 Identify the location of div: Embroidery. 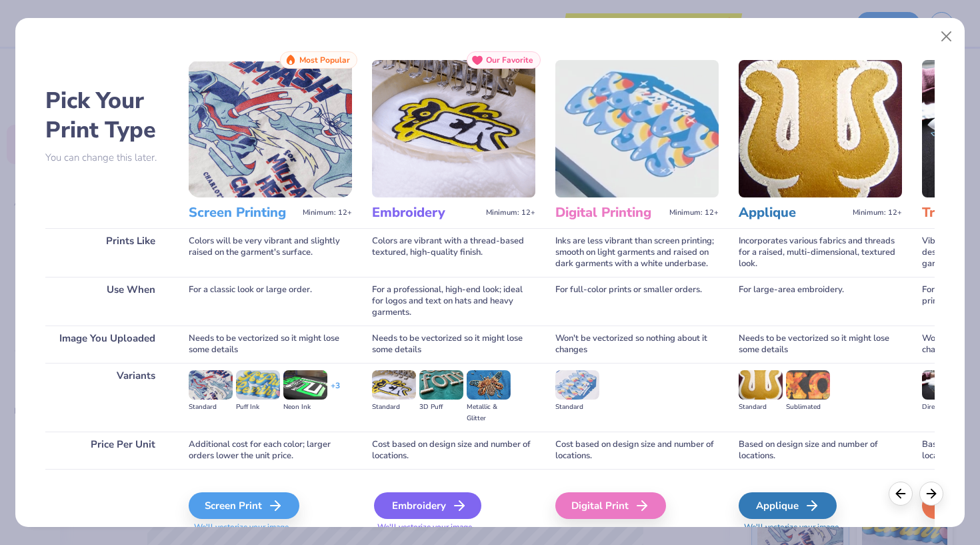
(427, 506).